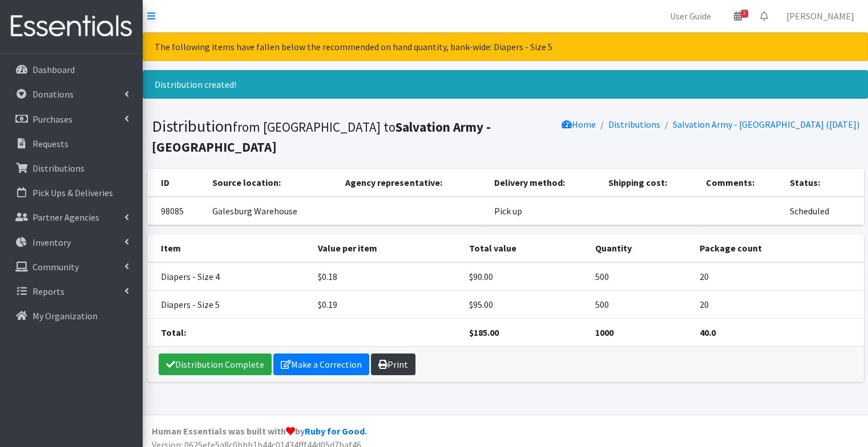 This screenshot has height=447, width=868. Describe the element at coordinates (58, 168) in the screenshot. I see `p: Distributions` at that location.